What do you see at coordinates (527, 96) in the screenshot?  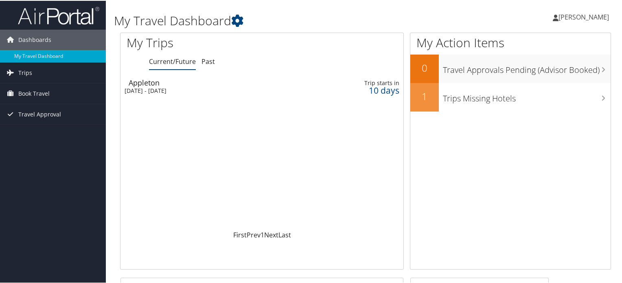 I see `h3: Trips Missing Hotels` at bounding box center [527, 96].